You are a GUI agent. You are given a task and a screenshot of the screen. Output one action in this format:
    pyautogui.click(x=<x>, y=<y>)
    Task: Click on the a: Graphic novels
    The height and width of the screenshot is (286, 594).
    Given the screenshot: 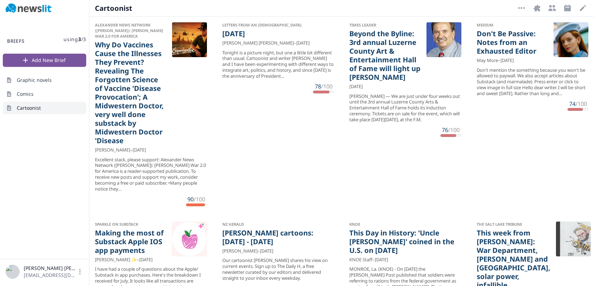 What is the action you would take?
    pyautogui.click(x=44, y=80)
    